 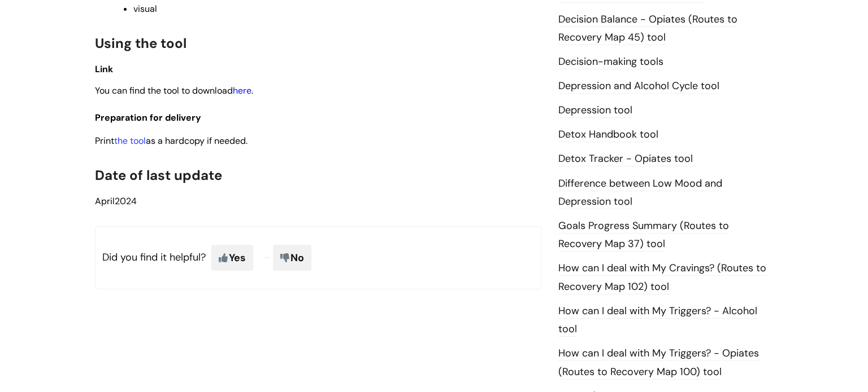 I want to click on span: April, so click(x=104, y=201).